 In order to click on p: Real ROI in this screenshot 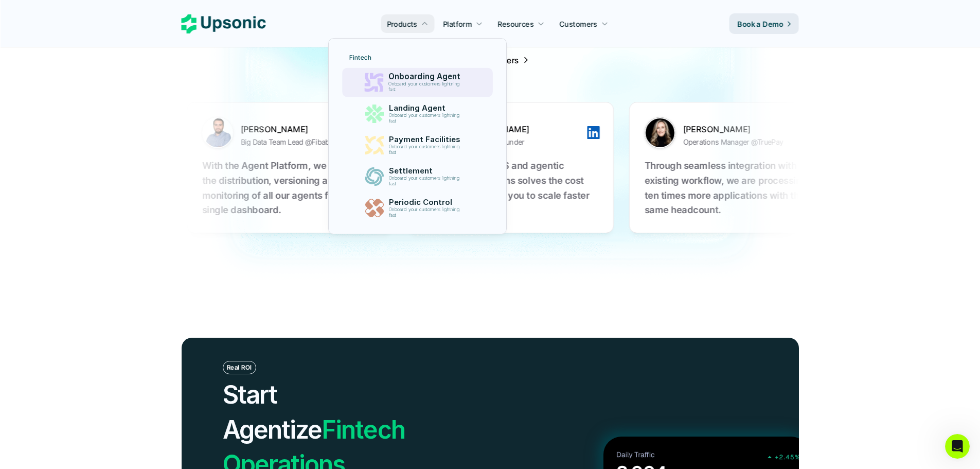, I will do `click(239, 367)`.